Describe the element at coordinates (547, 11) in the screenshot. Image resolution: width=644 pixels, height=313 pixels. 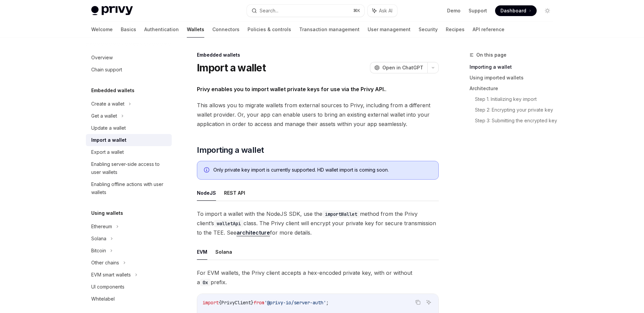
I see `button: Toggle dark mode` at that location.